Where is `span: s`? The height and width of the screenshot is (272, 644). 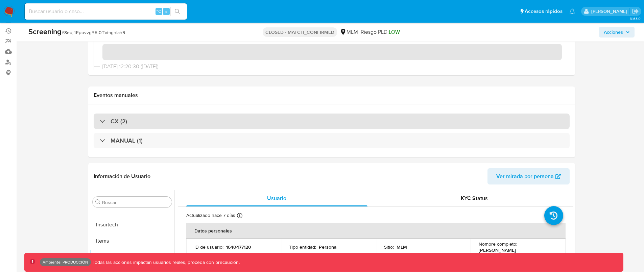
span: s is located at coordinates (166, 11).